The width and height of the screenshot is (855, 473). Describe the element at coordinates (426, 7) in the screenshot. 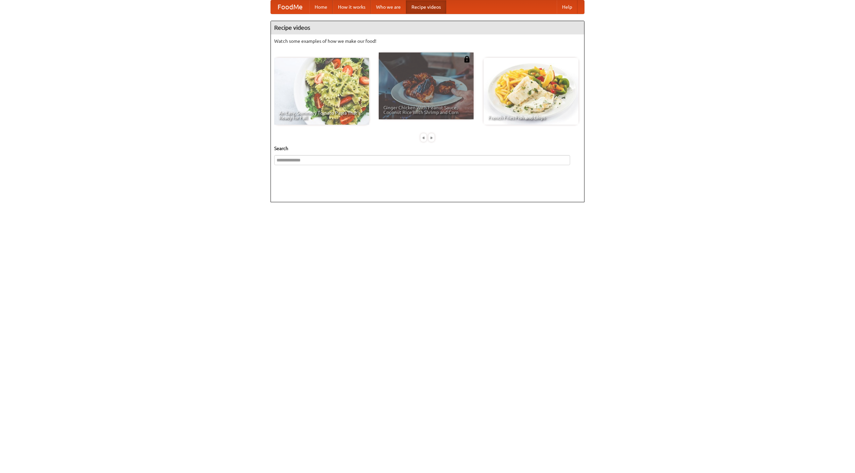

I see `a: Recipe videos` at that location.